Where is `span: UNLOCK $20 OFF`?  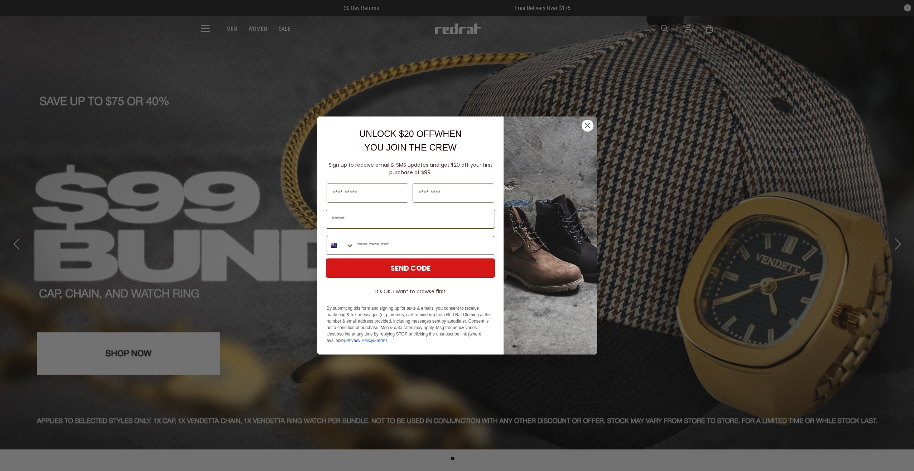
span: UNLOCK $20 OFF is located at coordinates (397, 134).